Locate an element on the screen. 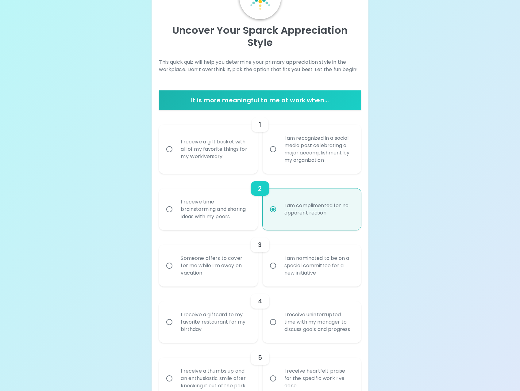  h6: 3 is located at coordinates (260, 245).